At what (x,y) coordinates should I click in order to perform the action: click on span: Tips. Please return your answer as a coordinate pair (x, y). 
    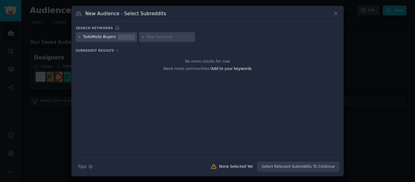
    Looking at the image, I should click on (82, 166).